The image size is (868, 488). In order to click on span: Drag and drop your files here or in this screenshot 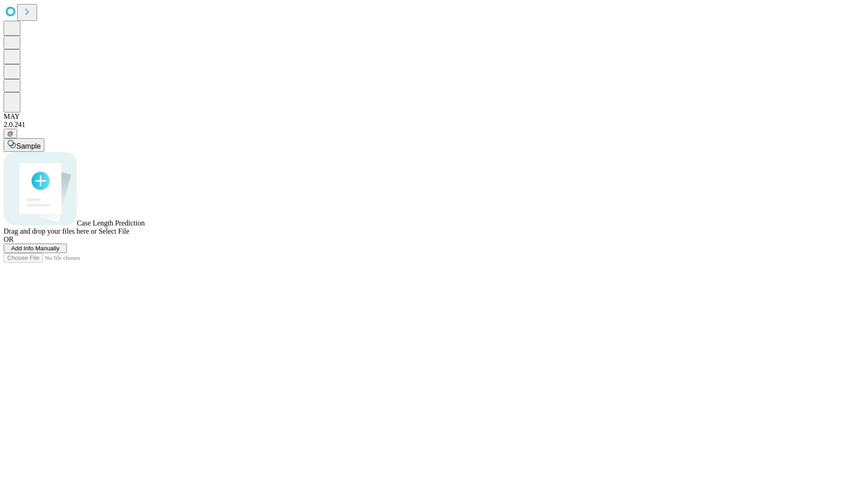, I will do `click(50, 231)`.